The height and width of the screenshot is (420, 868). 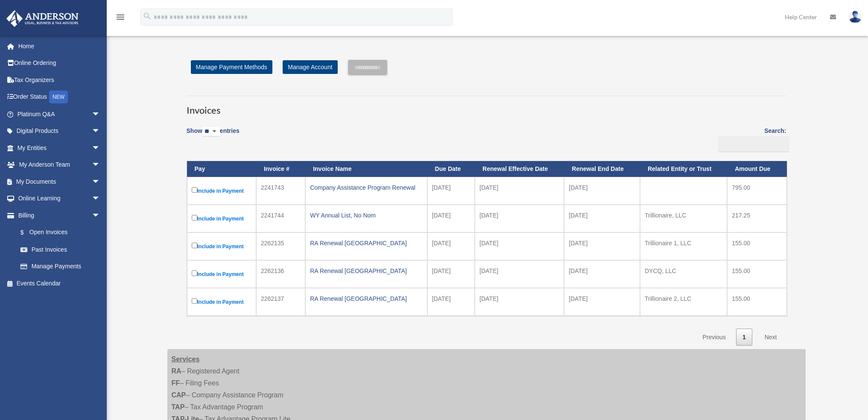 I want to click on td: Trillionaire, LLC, so click(x=684, y=218).